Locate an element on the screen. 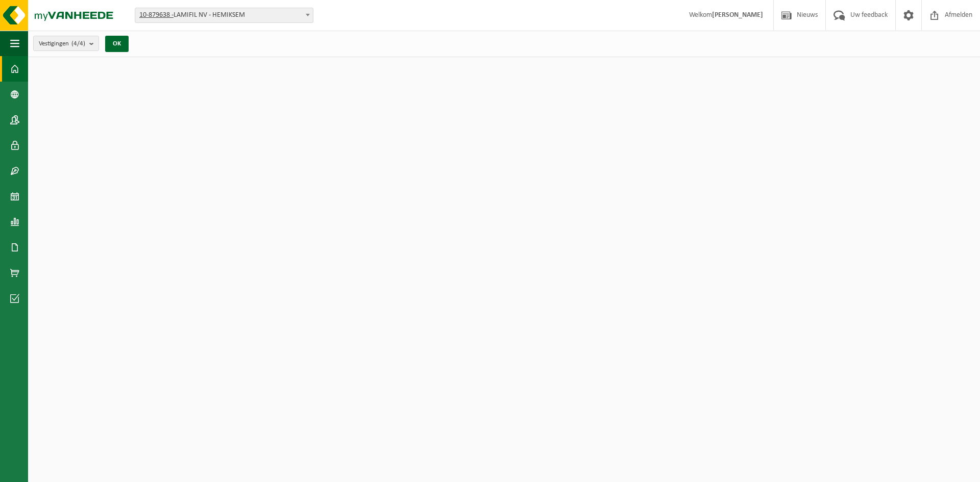  span: 10-879638 - LAMIFIL NV - HEMIKSEM is located at coordinates (224, 15).